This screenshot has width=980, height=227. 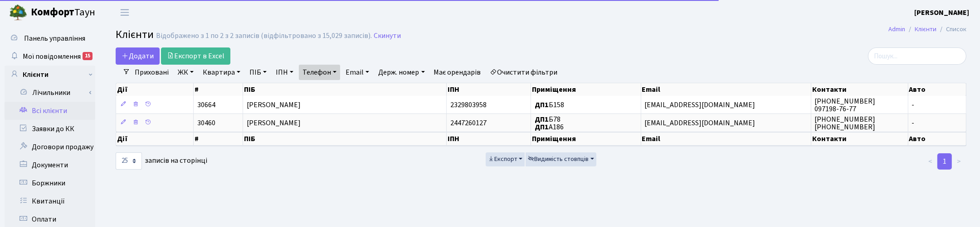 I want to click on a: Всі клієнти, so click(x=50, y=111).